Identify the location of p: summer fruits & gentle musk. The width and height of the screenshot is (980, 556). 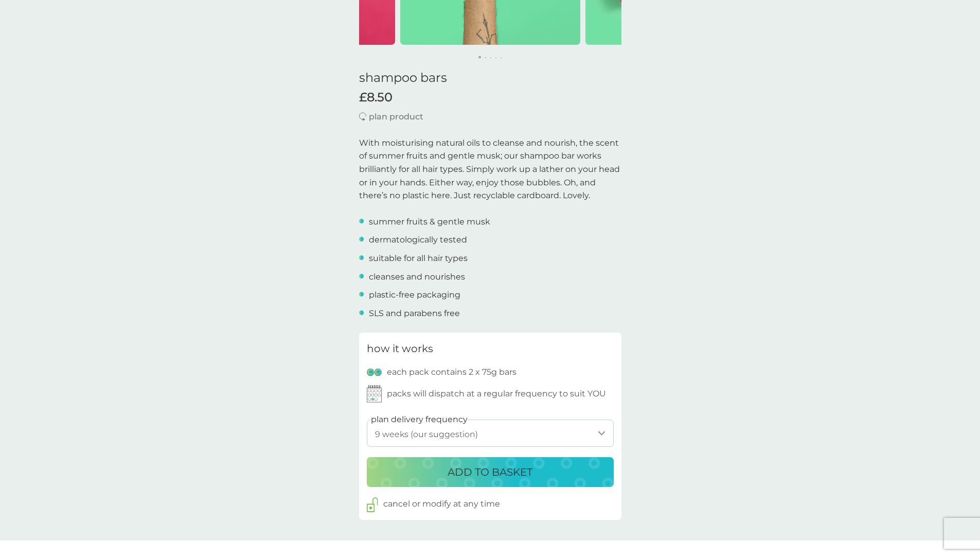
(430, 222).